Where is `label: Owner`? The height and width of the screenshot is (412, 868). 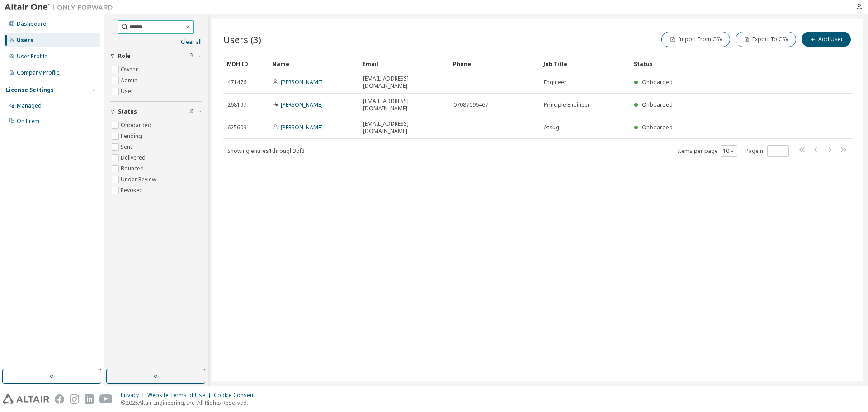 label: Owner is located at coordinates (130, 70).